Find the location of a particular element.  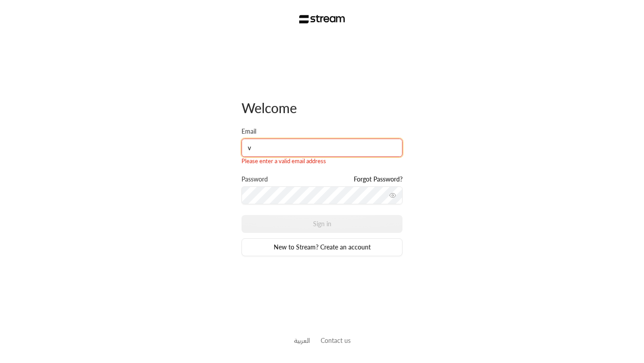

span: Welcome is located at coordinates (269, 108).